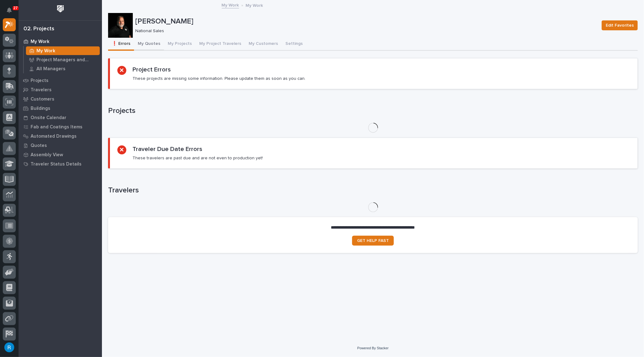 Image resolution: width=644 pixels, height=357 pixels. What do you see at coordinates (373, 240) in the screenshot?
I see `span: GET HELP FAST` at bounding box center [373, 240].